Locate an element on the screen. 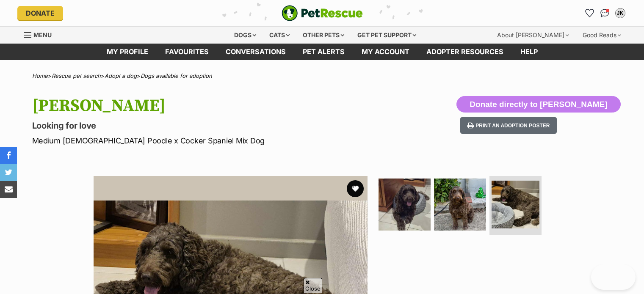 Image resolution: width=644 pixels, height=294 pixels. a: My account is located at coordinates (386, 51).